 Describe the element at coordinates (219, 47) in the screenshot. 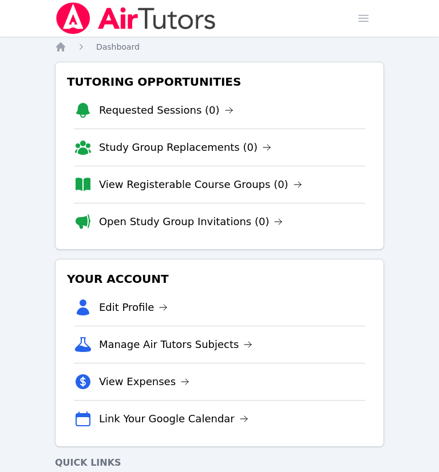

I see `nav: Breadcrumb` at that location.